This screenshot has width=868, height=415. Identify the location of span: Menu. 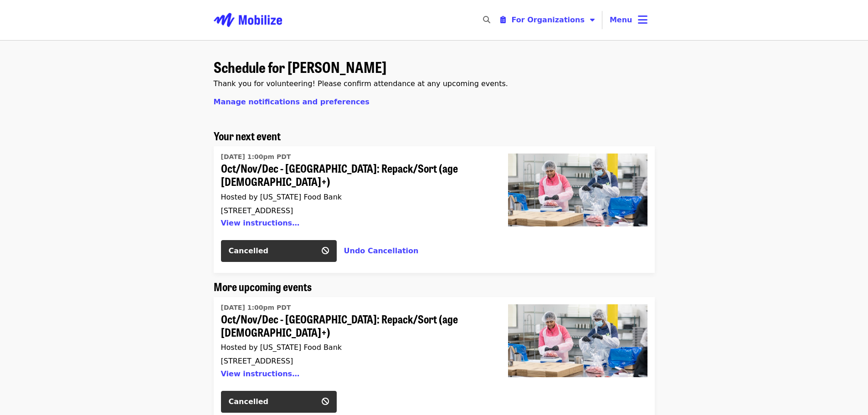
(621, 20).